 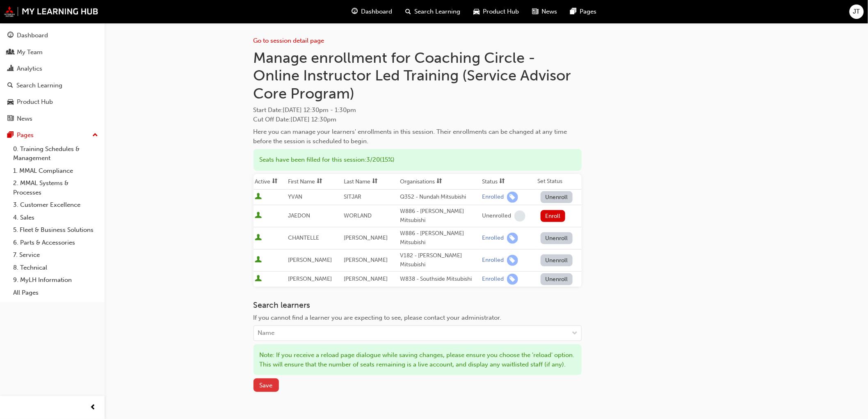 What do you see at coordinates (52, 102) in the screenshot?
I see `a: Product Hub` at bounding box center [52, 102].